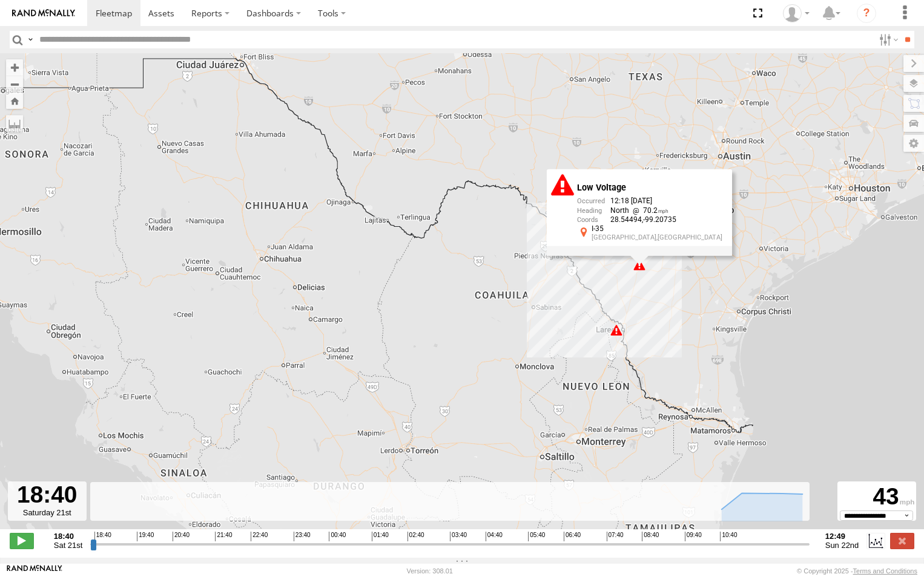 Image resolution: width=924 pixels, height=577 pixels. What do you see at coordinates (901, 541) in the screenshot?
I see `label: Close` at bounding box center [901, 541].